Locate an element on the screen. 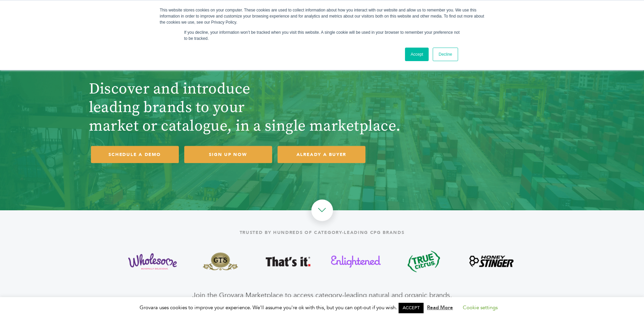 The image size is (644, 319). a: Cookie settings is located at coordinates (480, 308).